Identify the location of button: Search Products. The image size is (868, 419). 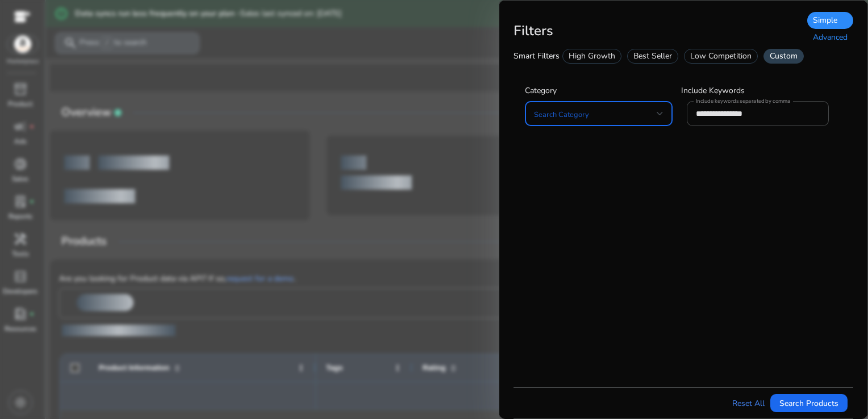
(809, 403).